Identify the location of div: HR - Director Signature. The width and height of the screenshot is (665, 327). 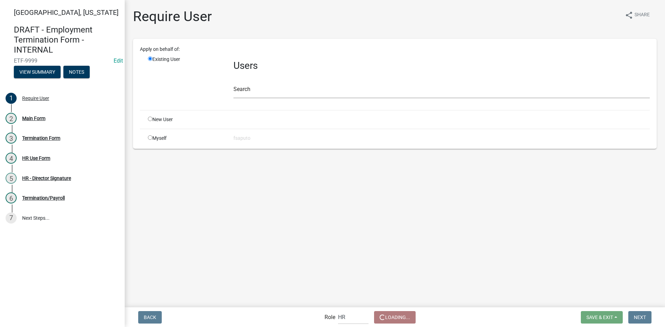
(46, 178).